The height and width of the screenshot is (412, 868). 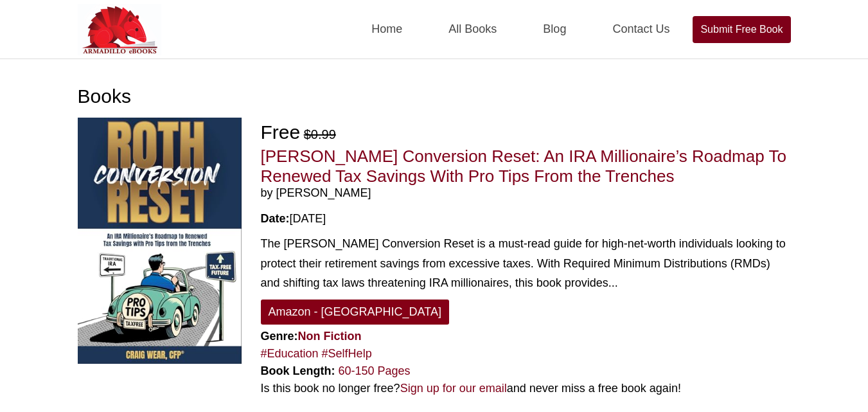 I want to click on div: Is this book no longer free? and never miss a free book again!, so click(x=525, y=388).